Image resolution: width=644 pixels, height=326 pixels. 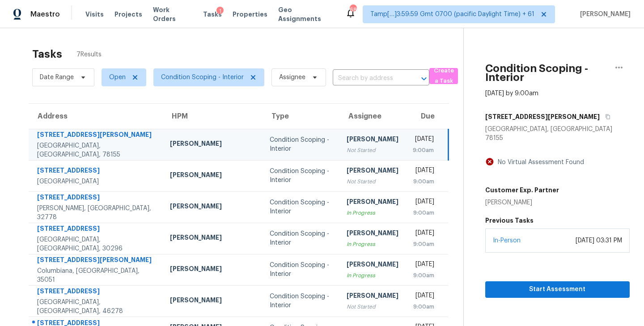 What do you see at coordinates (444, 76) in the screenshot?
I see `button: Create a Task` at bounding box center [444, 76].